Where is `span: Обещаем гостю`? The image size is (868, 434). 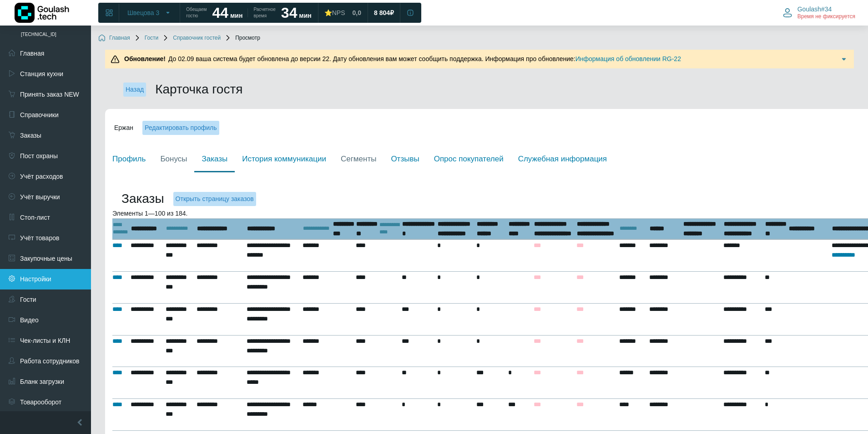
span: Обещаем гостю is located at coordinates (196, 12).